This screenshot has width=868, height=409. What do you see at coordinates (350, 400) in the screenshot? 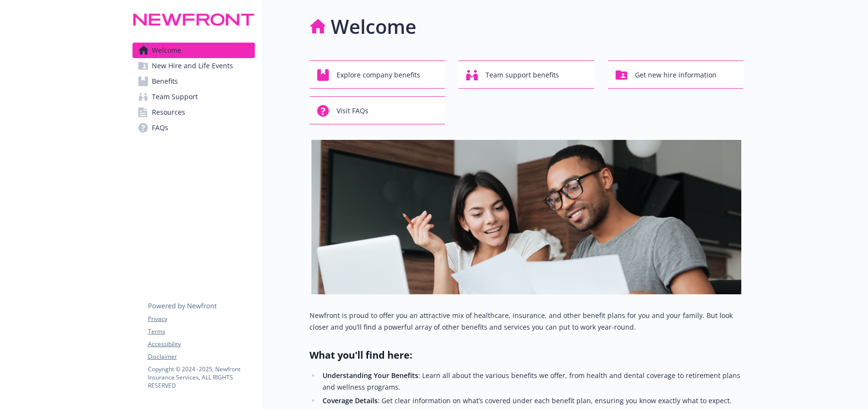
I see `strong: Coverage Details` at bounding box center [350, 400].